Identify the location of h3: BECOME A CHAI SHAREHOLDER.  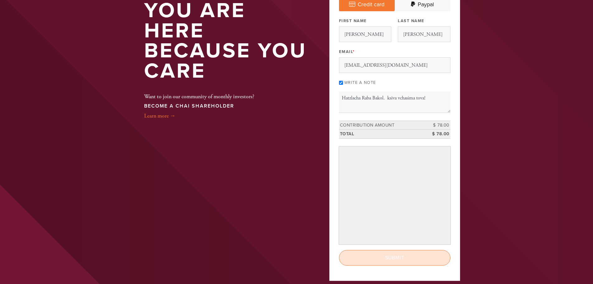
(199, 106).